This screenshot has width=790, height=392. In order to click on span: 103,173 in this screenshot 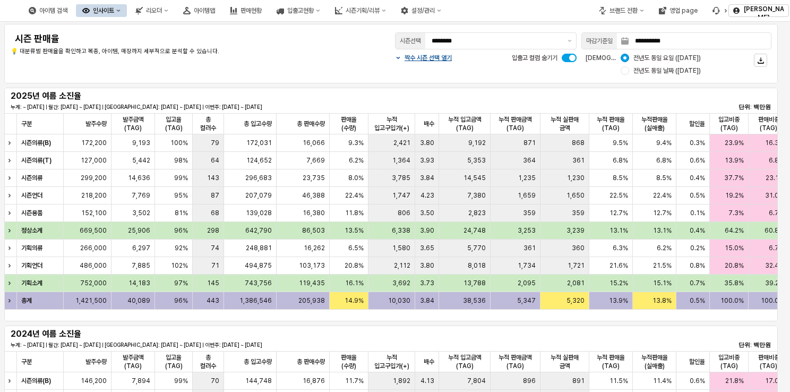, I will do `click(312, 265)`.